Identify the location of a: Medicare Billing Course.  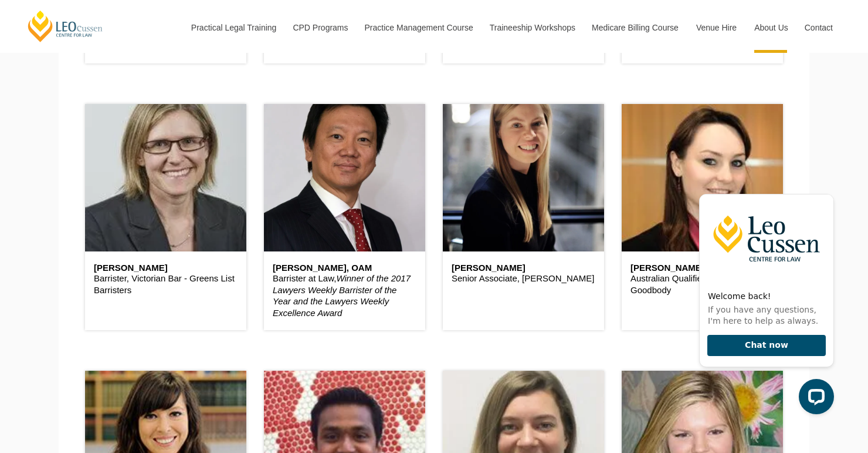
(635, 28).